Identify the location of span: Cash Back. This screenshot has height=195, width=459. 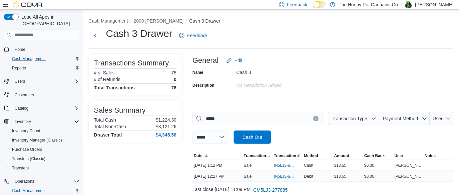
(374, 156).